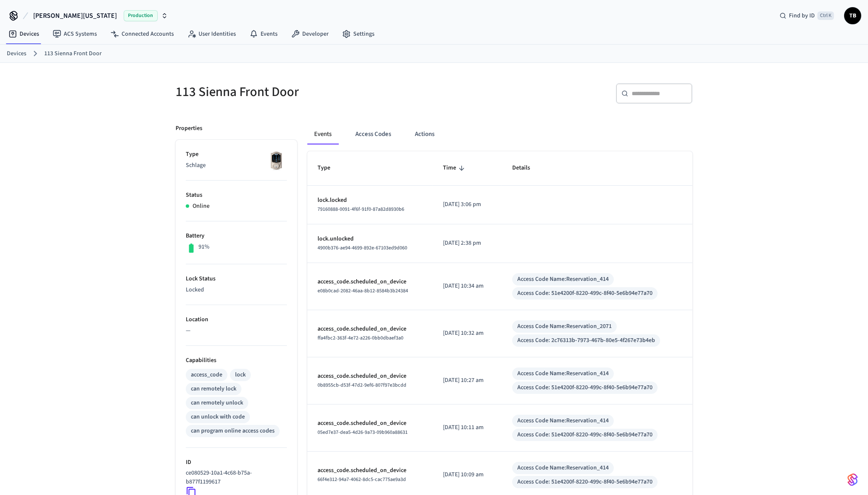  What do you see at coordinates (240, 375) in the screenshot?
I see `div: lock` at bounding box center [240, 375].